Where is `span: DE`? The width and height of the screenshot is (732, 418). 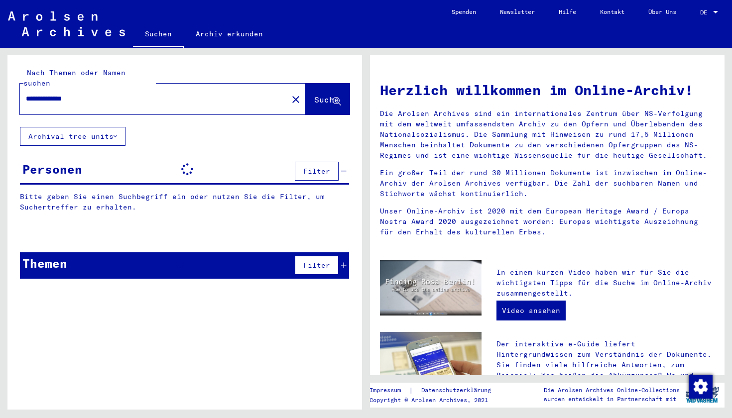 span: DE is located at coordinates (706, 12).